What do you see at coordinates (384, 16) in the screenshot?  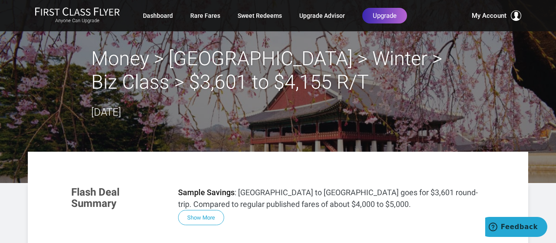 I see `a: Upgrade` at bounding box center [384, 16].